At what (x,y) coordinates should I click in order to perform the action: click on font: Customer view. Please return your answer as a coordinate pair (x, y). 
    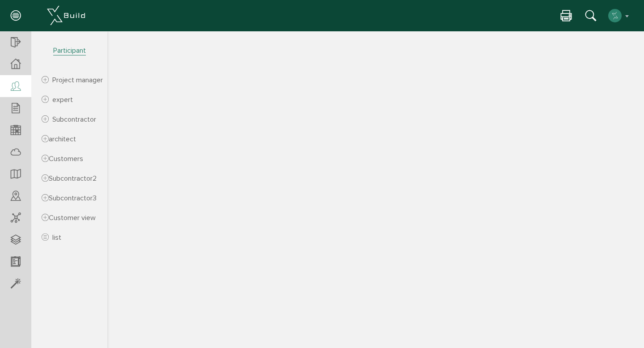
    Looking at the image, I should click on (72, 218).